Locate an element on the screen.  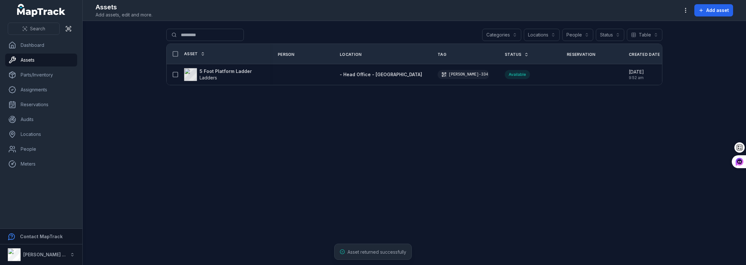
span: Add assets, edit and more. is located at coordinates (124, 15).